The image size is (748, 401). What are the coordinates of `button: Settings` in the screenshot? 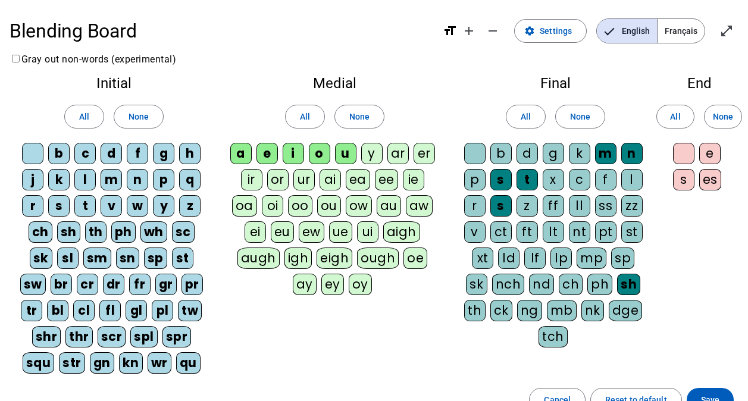 It's located at (551, 31).